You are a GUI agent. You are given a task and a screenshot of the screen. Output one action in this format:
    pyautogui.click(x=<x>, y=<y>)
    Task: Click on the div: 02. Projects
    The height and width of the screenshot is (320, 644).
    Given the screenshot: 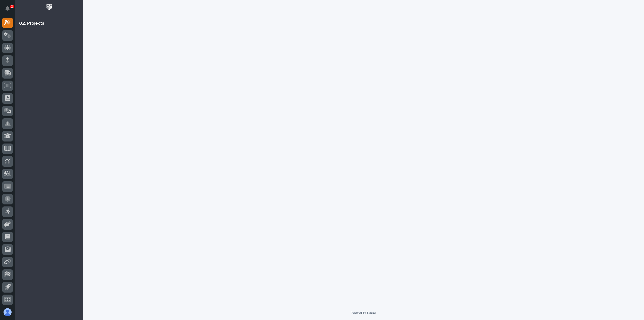 What is the action you would take?
    pyautogui.click(x=32, y=24)
    